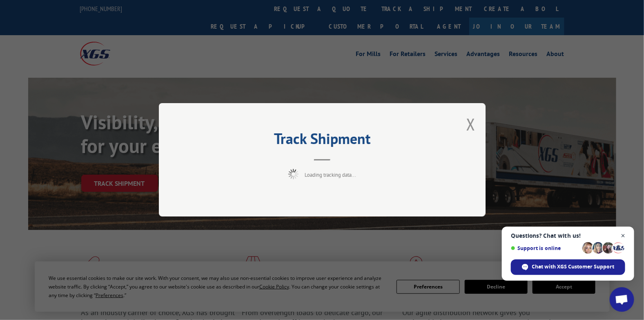 The image size is (644, 320). Describe the element at coordinates (623, 235) in the screenshot. I see `span: Close chat` at that location.